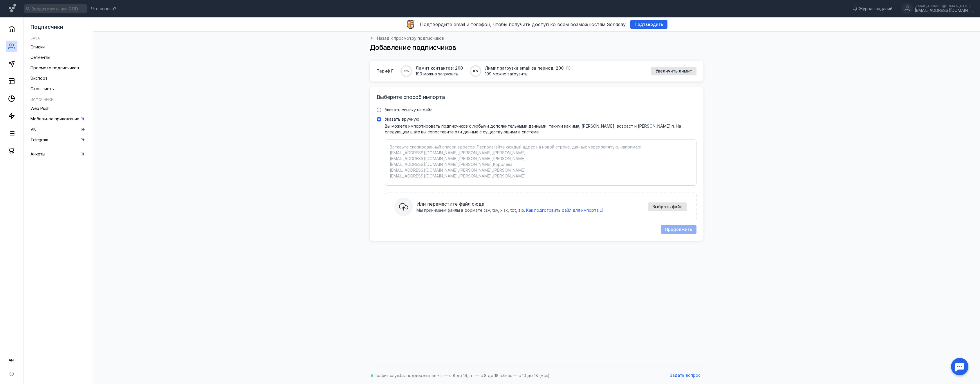 The width and height of the screenshot is (980, 384). I want to click on span: Просмотр подписчиков, so click(54, 68).